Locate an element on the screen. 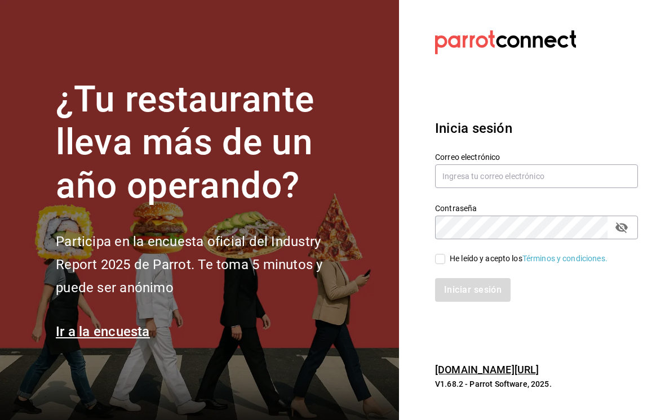  p: V1.68.2 - Parrot Software, 2025. is located at coordinates (537, 384).